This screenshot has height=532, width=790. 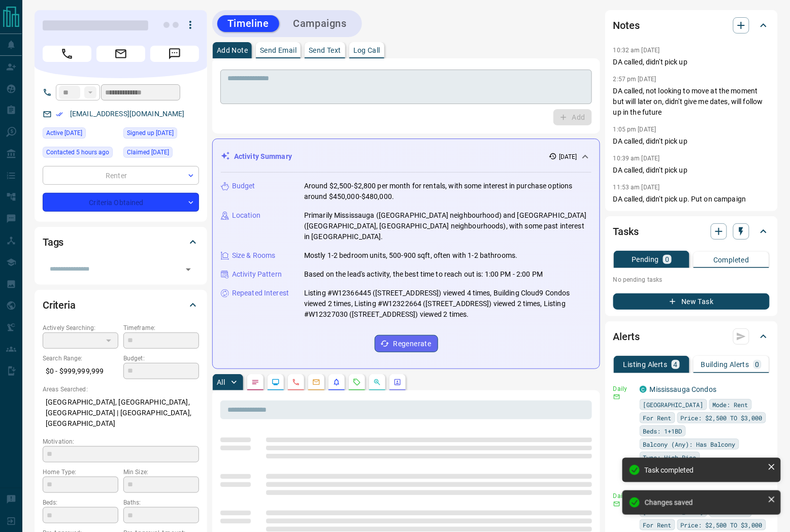 What do you see at coordinates (80, 134) in the screenshot?
I see `div: Wed Sep 10 2025` at bounding box center [80, 134].